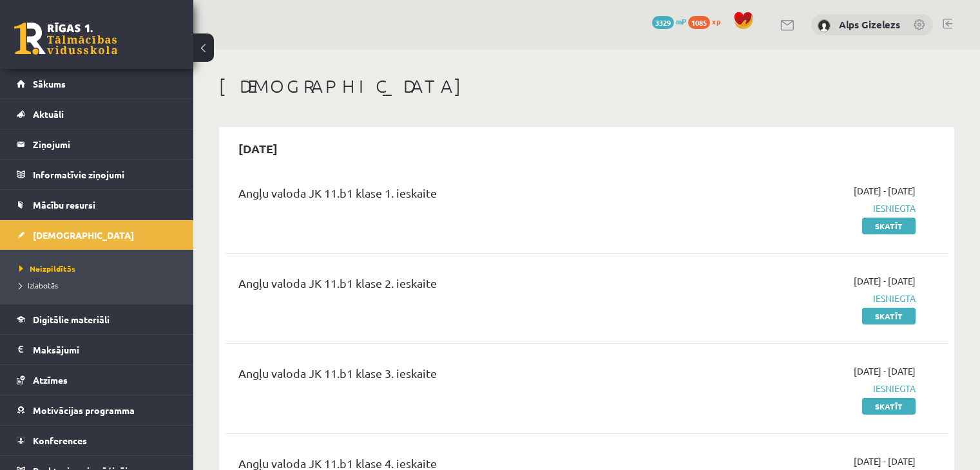 This screenshot has width=980, height=470. Describe the element at coordinates (669, 21) in the screenshot. I see `a: 3329 mP` at that location.